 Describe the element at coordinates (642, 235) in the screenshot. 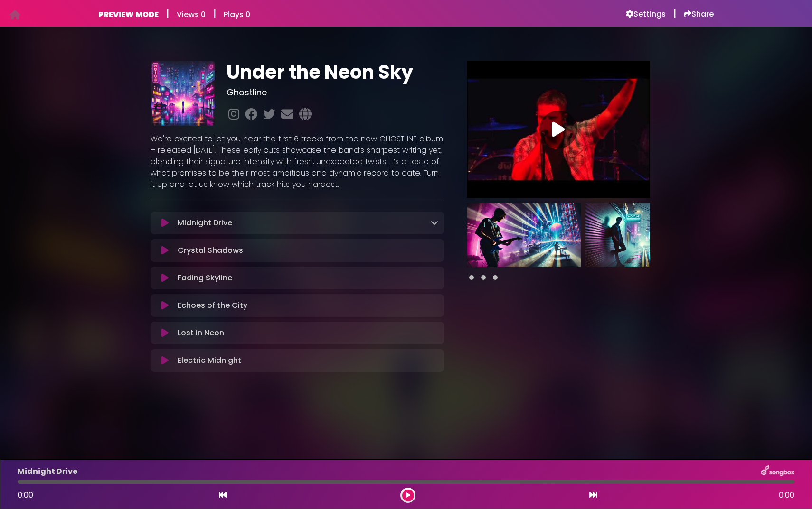

I see `img: prz30uGWQVKBsQdqWITL` at that location.